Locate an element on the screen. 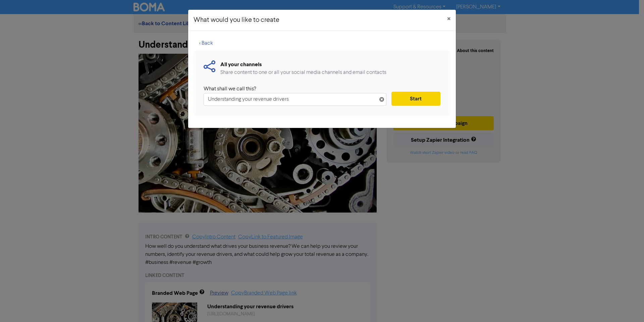 The height and width of the screenshot is (322, 644). button: Start is located at coordinates (416, 99).